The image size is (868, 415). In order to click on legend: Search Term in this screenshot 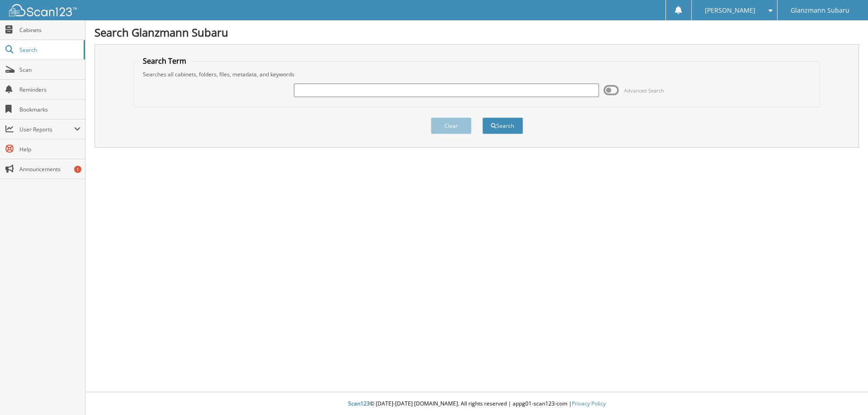, I will do `click(165, 61)`.